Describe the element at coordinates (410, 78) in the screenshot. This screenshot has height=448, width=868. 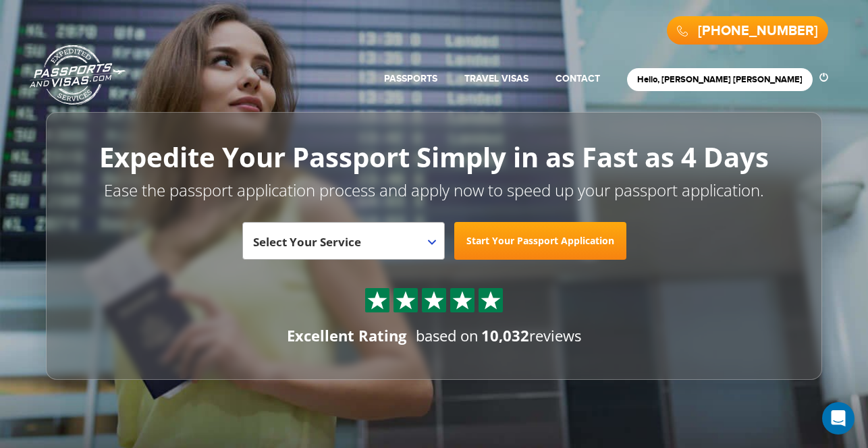
I see `a: Passports` at that location.